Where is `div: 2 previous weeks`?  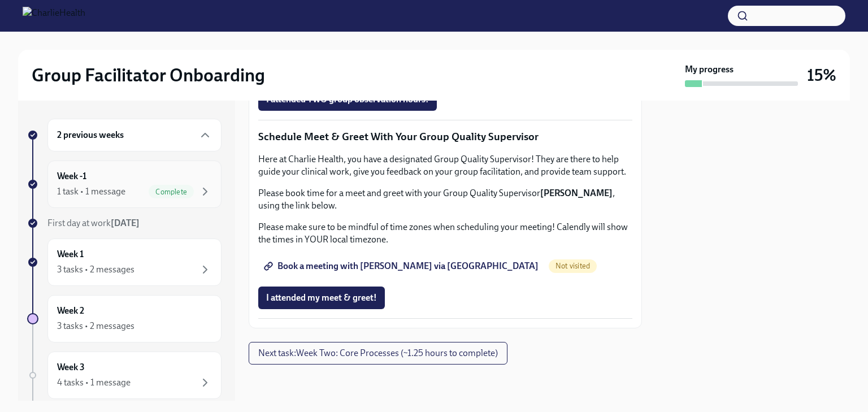 div: 2 previous weeks is located at coordinates (134, 135).